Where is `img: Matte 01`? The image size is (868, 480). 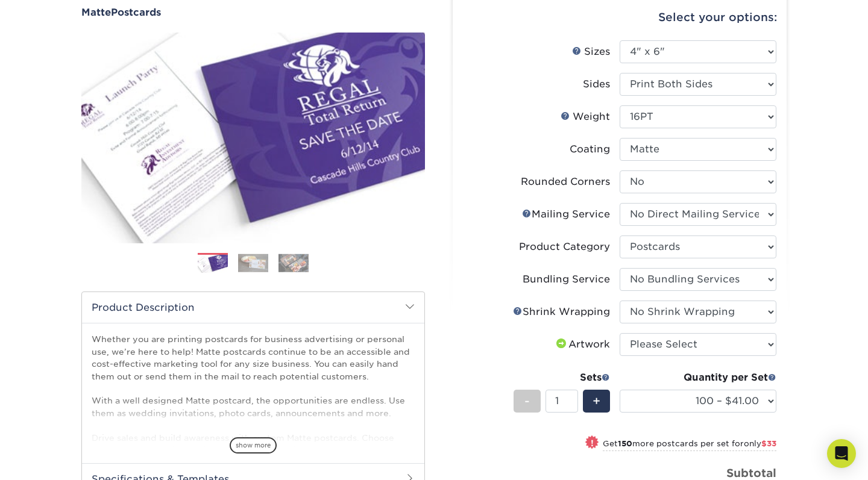
img: Matte 01 is located at coordinates (253, 138).